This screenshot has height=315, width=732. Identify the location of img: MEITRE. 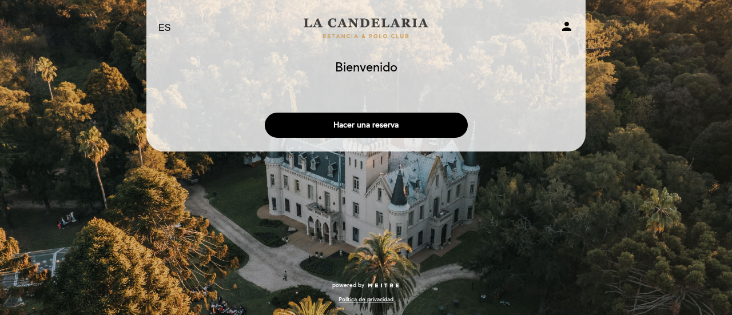
(383, 286).